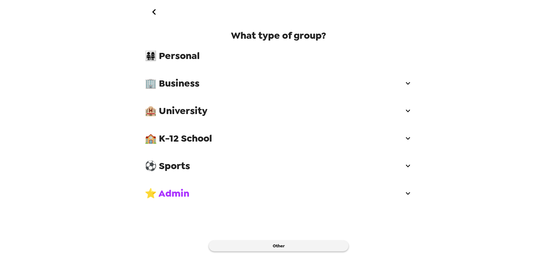 This screenshot has height=264, width=557. I want to click on button: Other, so click(278, 246).